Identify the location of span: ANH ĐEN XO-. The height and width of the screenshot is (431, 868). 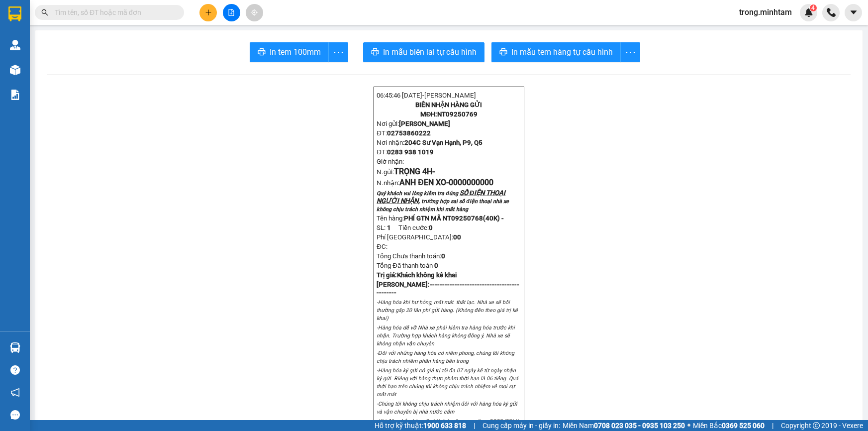
(424, 182).